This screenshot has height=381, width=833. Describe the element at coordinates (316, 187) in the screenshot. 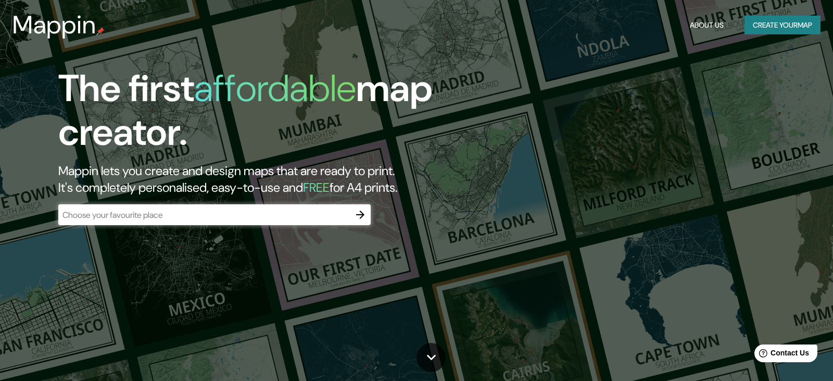

I see `h5: FREE` at that location.